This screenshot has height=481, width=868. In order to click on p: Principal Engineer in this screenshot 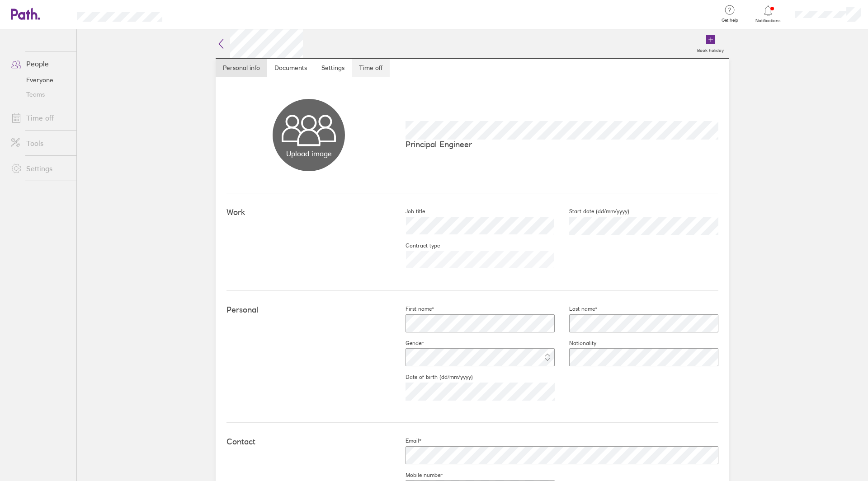, I will do `click(562, 145)`.